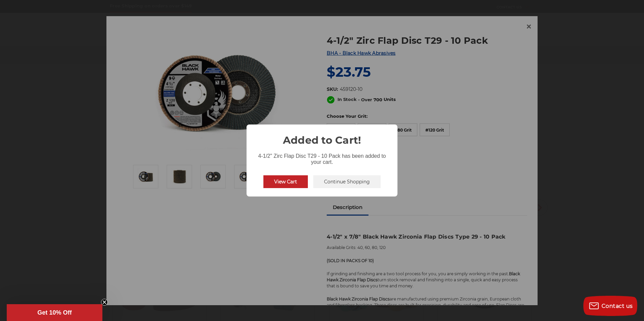  I want to click on button: Continue Shopping, so click(347, 182).